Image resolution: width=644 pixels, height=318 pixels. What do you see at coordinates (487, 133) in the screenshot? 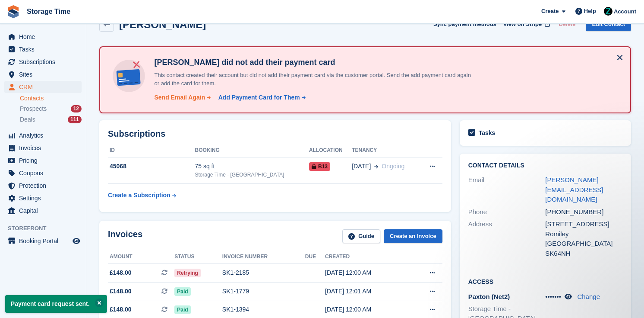
I see `h2: Tasks` at bounding box center [487, 133].